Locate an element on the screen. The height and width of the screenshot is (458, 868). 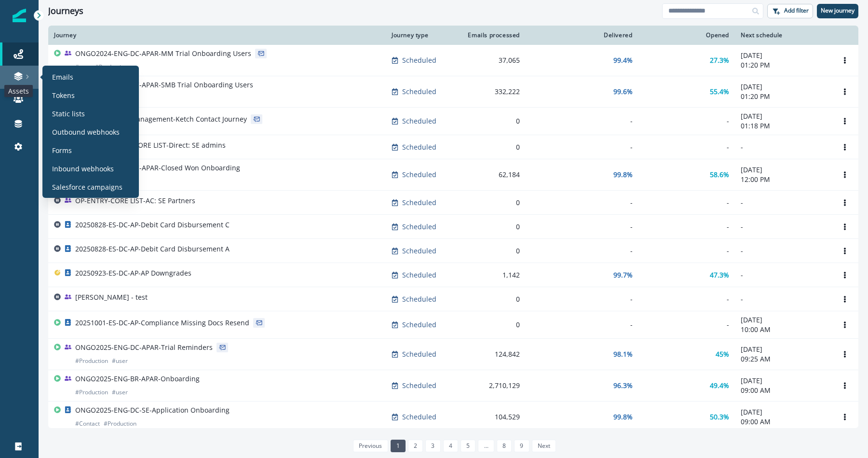
a: Inbound webhooks is located at coordinates (91, 169).